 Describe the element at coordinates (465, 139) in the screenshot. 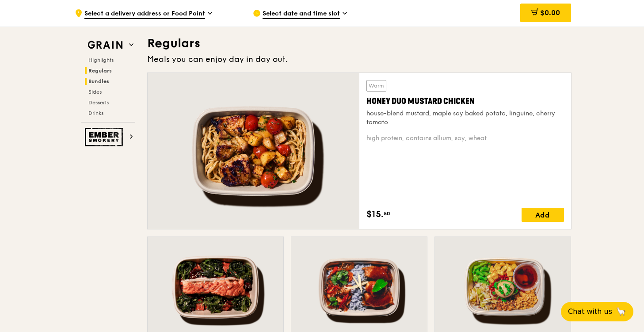

I see `div: high protein, contains allium, soy, wheat` at that location.